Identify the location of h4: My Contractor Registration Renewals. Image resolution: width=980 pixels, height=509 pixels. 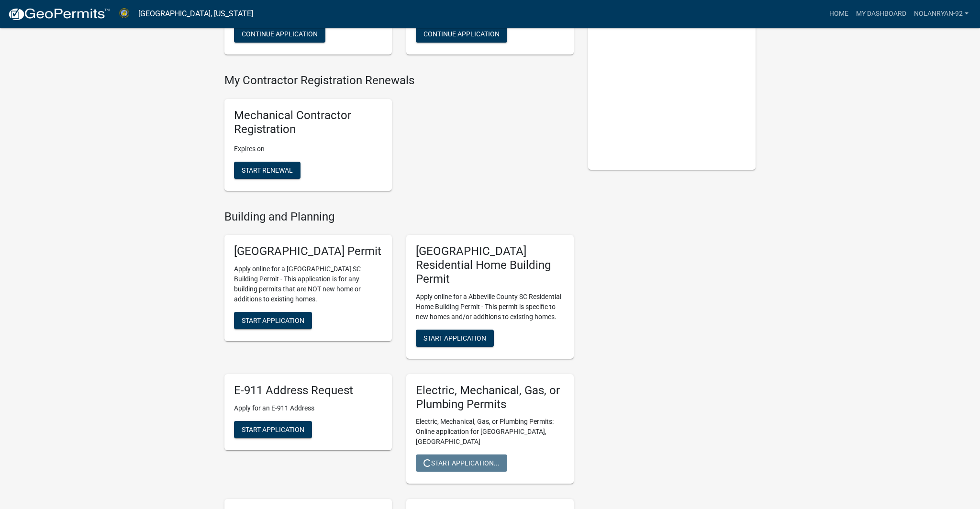
(399, 80).